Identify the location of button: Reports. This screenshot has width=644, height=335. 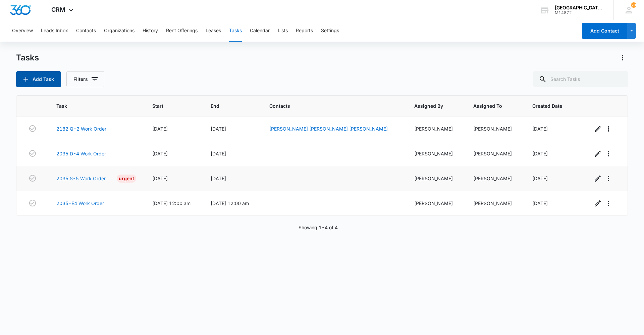
(305, 31).